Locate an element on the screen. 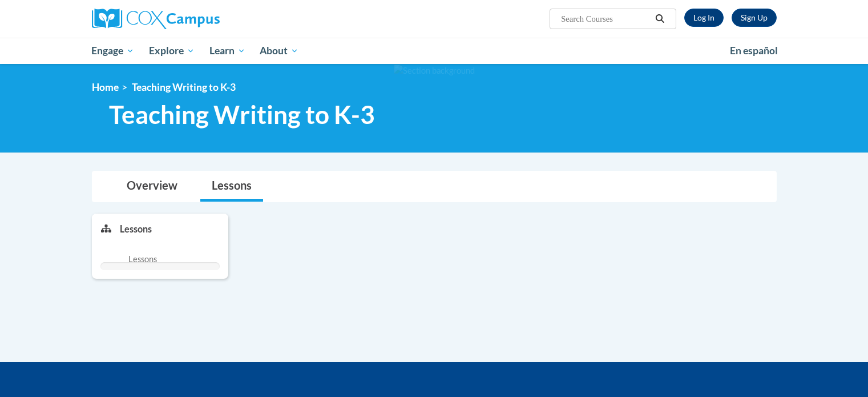 The image size is (868, 397). span: Lessons is located at coordinates (143, 259).